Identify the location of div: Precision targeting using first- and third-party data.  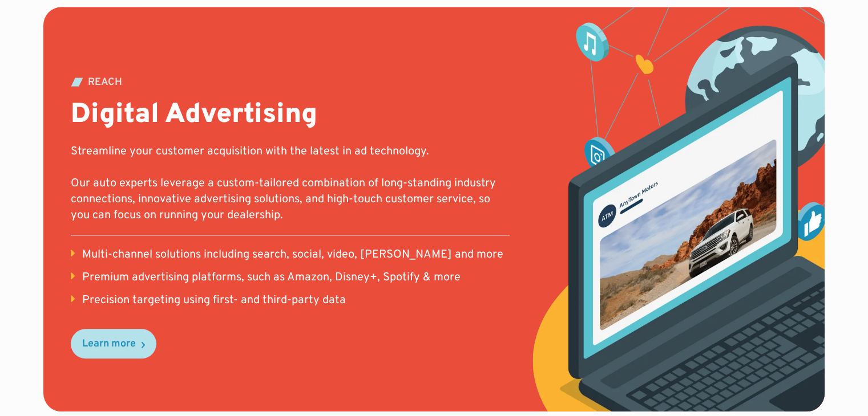
(214, 301).